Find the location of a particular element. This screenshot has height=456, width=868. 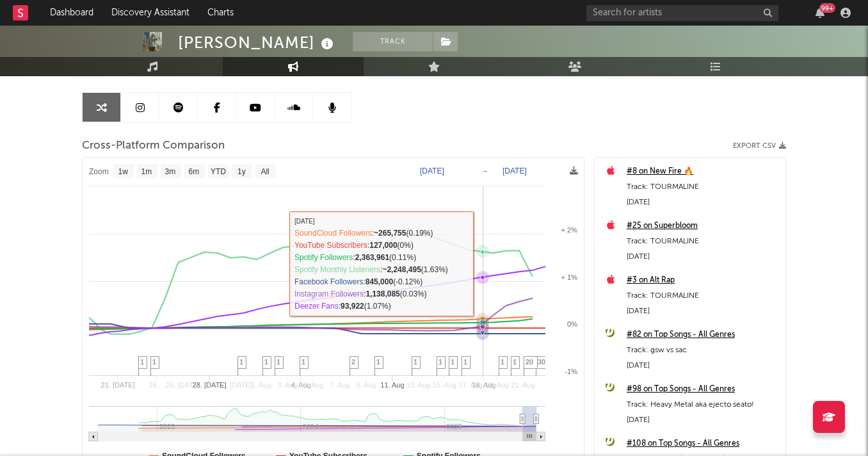

a: #82 on Top Songs - All Genres is located at coordinates (703, 335).